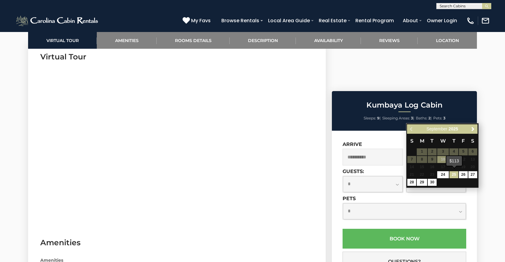  I want to click on span: My Favs, so click(201, 20).